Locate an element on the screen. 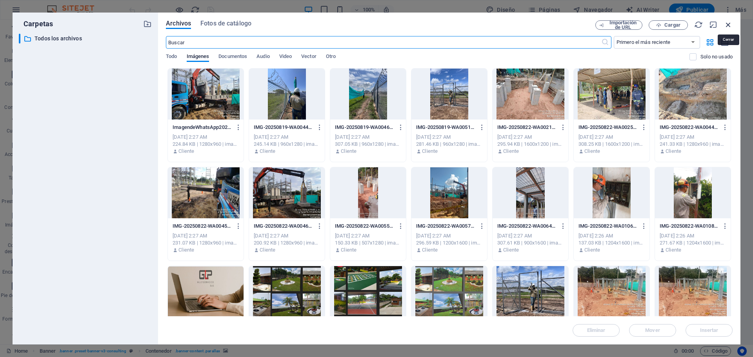 This screenshot has width=753, height=357. input: Buscar is located at coordinates (383, 42).